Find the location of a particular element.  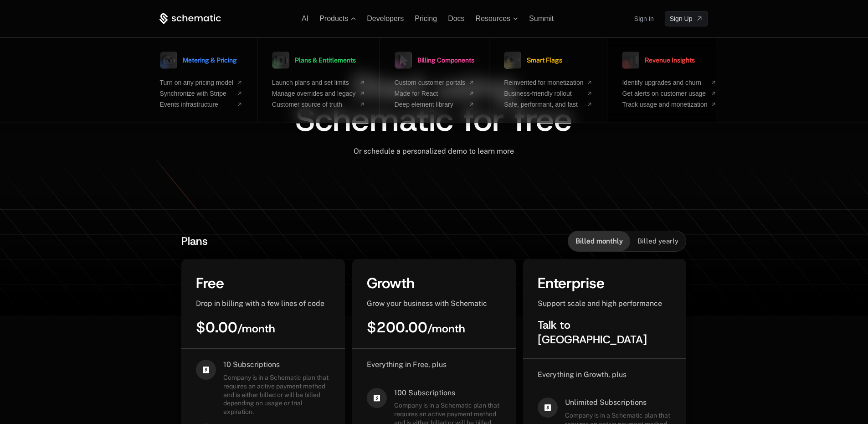

span: Pricing is located at coordinates (426, 18).